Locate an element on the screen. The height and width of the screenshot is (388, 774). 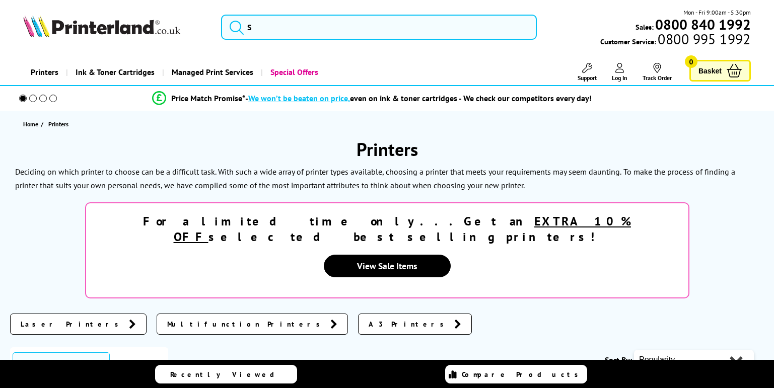
span: 0800 995 1992 is located at coordinates (703, 39).